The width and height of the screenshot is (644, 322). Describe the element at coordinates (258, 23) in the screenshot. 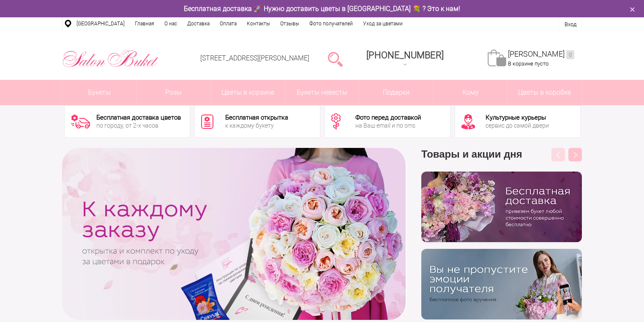

I see `a: Контакты` at that location.